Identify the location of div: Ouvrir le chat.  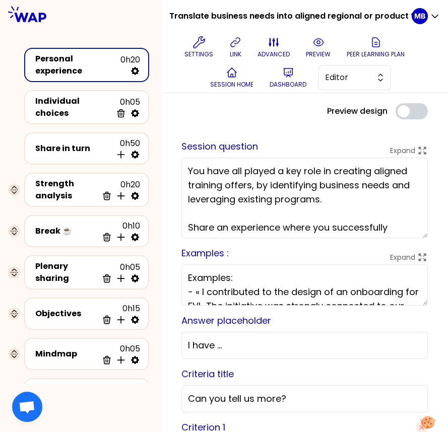
(27, 407).